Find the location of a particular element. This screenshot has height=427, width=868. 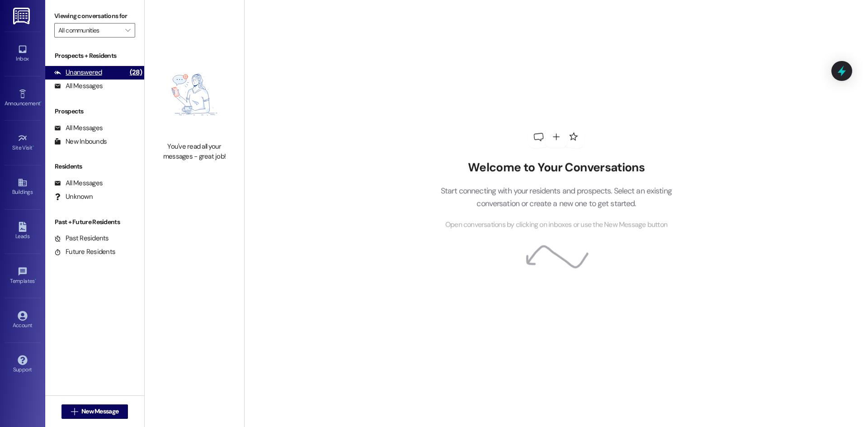

div: Unknown is located at coordinates (73, 196).